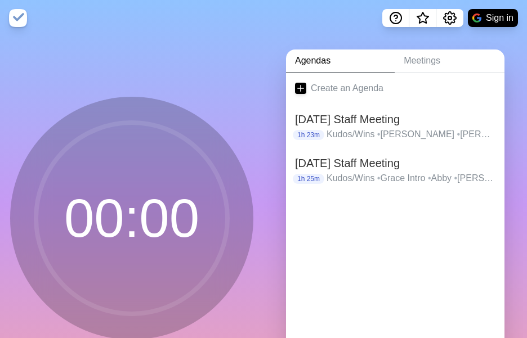 Image resolution: width=527 pixels, height=338 pixels. What do you see at coordinates (450, 18) in the screenshot?
I see `button: Settings` at bounding box center [450, 18].